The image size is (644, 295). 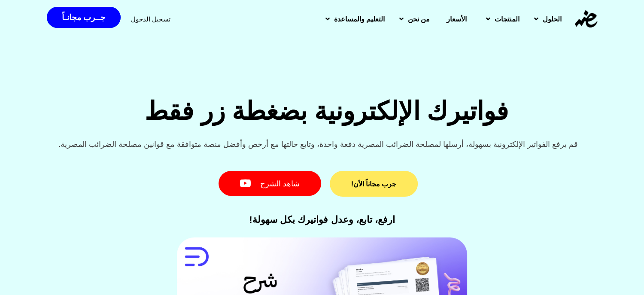 I want to click on a: من نحن, so click(x=413, y=19).